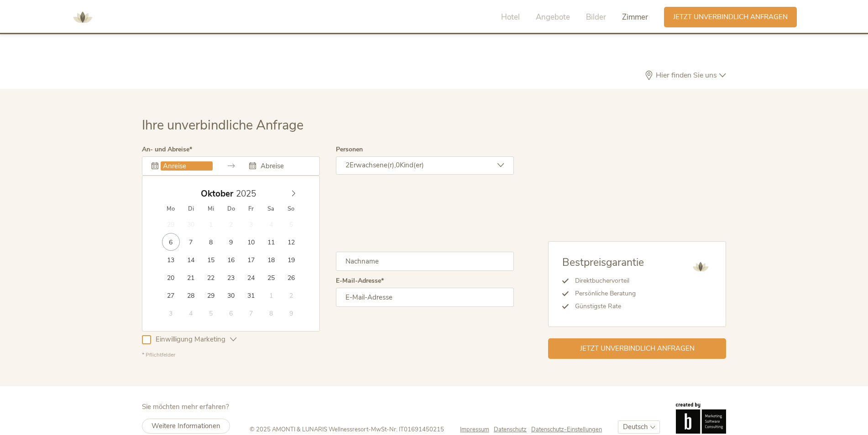  What do you see at coordinates (211, 259) in the screenshot?
I see `span: Oktober 15, 2025` at bounding box center [211, 259].